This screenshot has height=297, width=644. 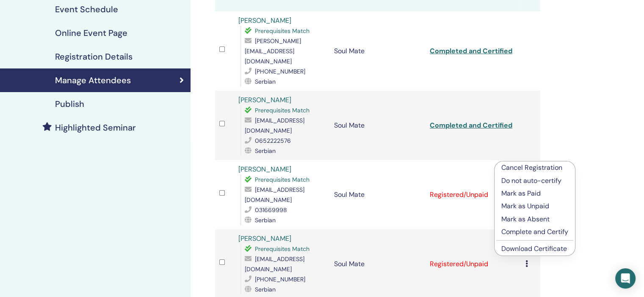 I want to click on h4: Event Schedule, so click(x=86, y=9).